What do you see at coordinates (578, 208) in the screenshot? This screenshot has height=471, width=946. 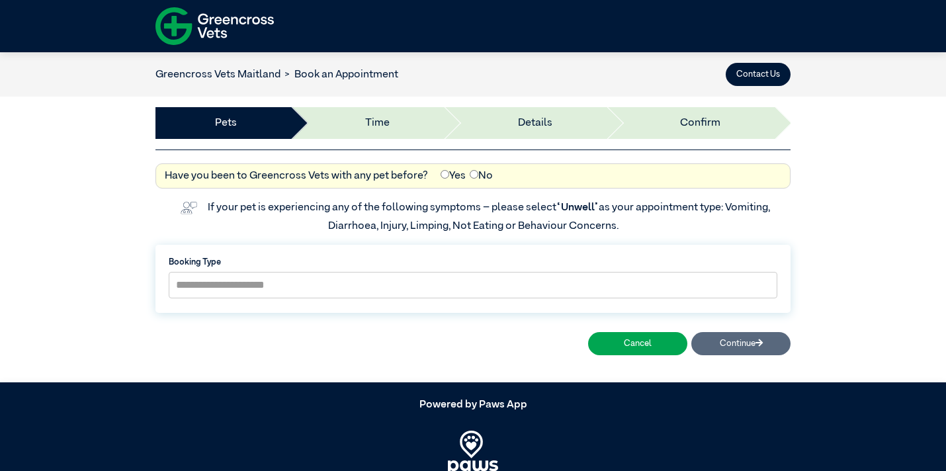 I see `span: “Unwell”` at bounding box center [578, 208].